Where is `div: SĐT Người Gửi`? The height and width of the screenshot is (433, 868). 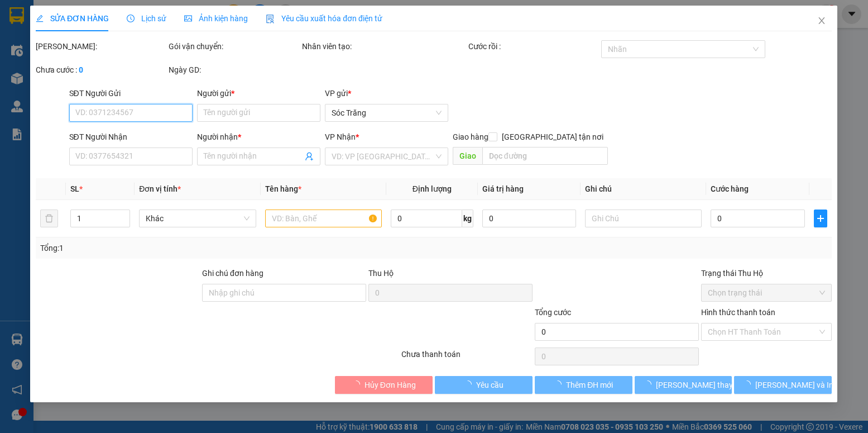 div: SĐT Người Gửi is located at coordinates (130, 93).